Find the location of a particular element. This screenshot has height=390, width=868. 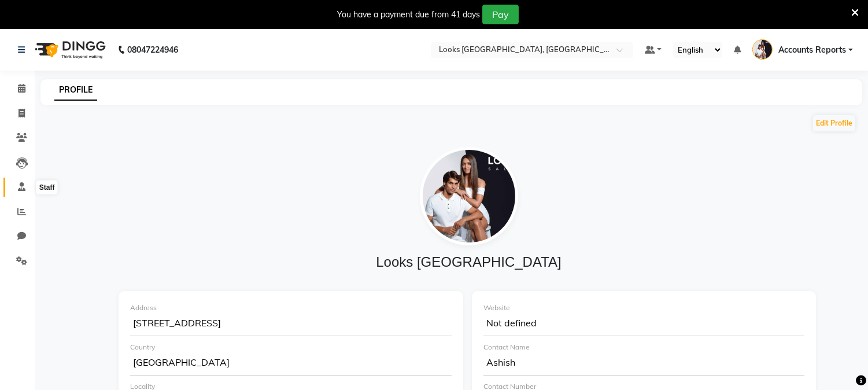

div: Ashish is located at coordinates (644, 364).